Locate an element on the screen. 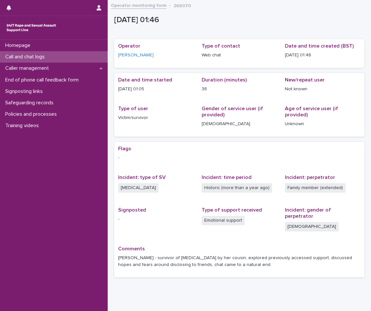  span: Incident: perpetrator is located at coordinates (310, 177).